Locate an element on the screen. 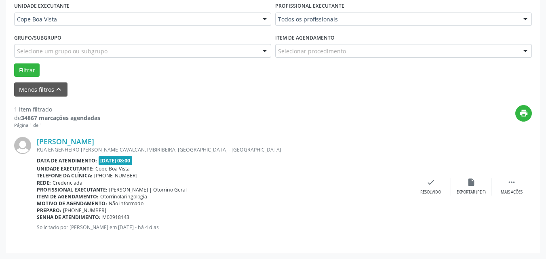  div: Mais ações is located at coordinates (511, 192).